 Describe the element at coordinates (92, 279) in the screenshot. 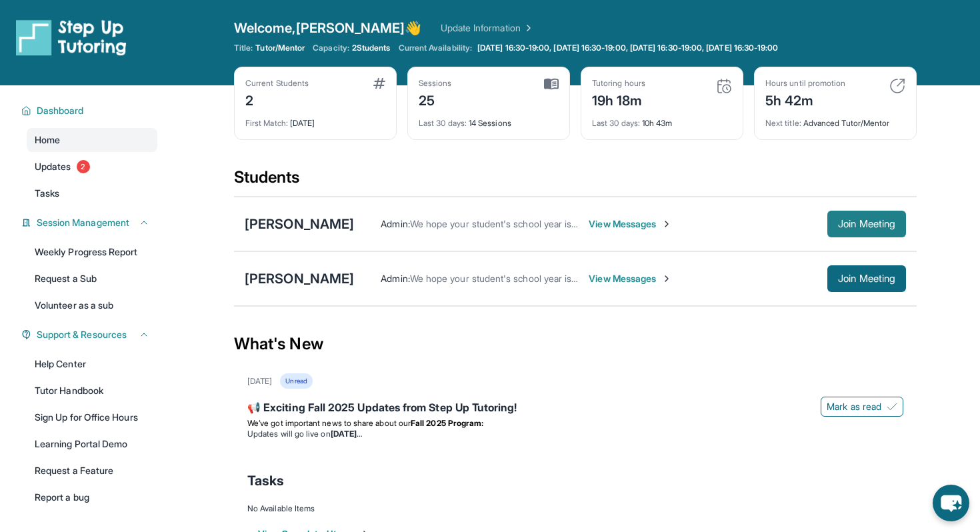

I see `a: Request a Sub` at that location.